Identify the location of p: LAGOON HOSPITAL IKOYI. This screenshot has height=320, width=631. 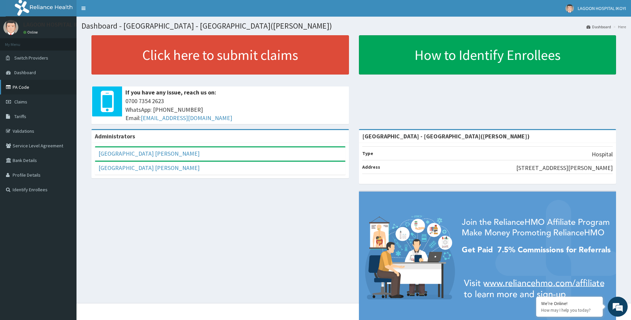
(55, 25).